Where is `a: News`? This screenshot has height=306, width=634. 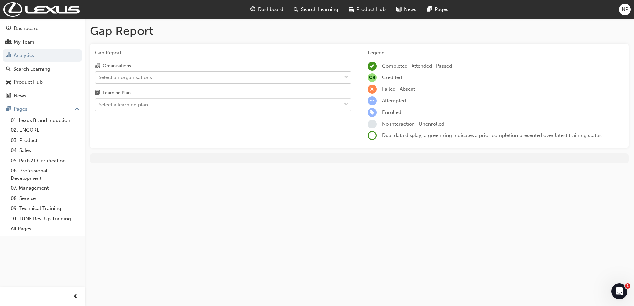
a: News is located at coordinates (42, 96).